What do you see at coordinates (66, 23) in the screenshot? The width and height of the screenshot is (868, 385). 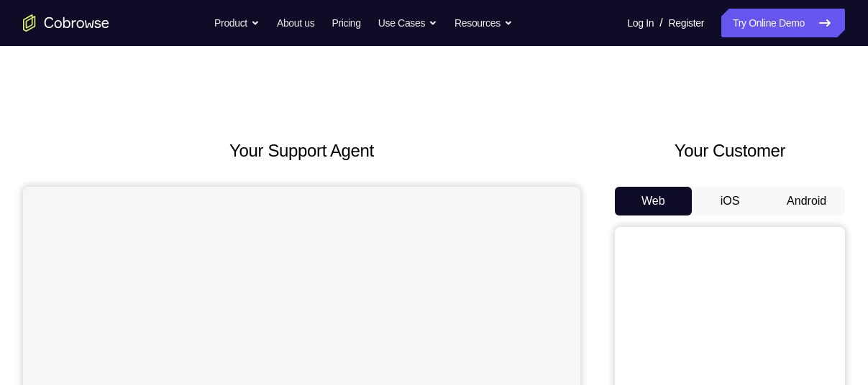 I see `a: Go to the home page` at bounding box center [66, 23].